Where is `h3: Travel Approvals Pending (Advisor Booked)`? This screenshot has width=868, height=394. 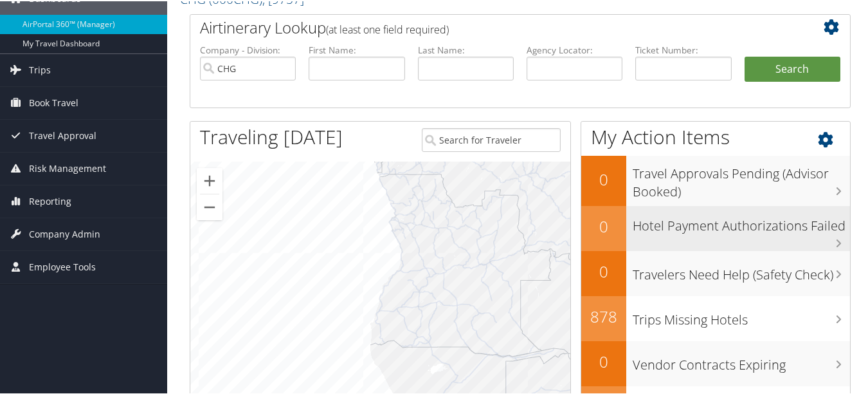
h3: Travel Approvals Pending (Advisor Booked) is located at coordinates (742, 179).